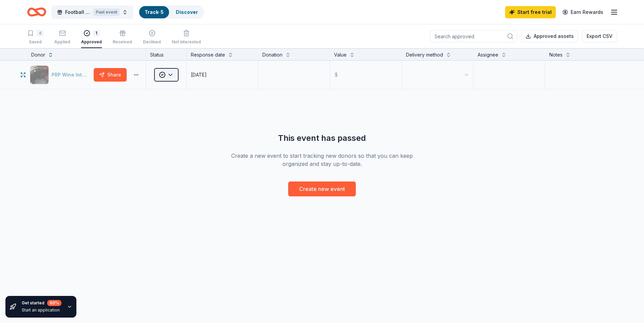  Describe the element at coordinates (36, 12) in the screenshot. I see `a: Home` at that location.